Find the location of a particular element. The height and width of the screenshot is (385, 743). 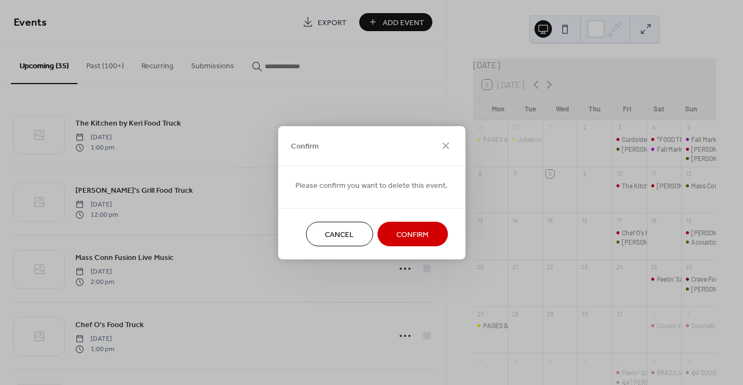

button: Confirm is located at coordinates (412, 234).